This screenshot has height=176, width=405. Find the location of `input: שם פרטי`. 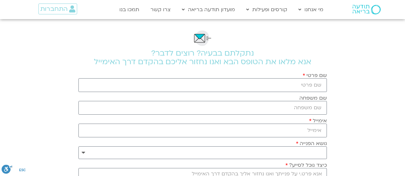

input: שם פרטי is located at coordinates (203, 85).